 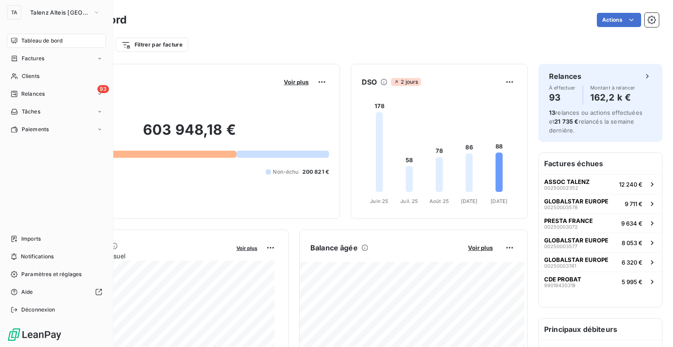 What do you see at coordinates (600, 242) in the screenshot?
I see `button: GLOBALSTAR EUROPE002500035778 053 €` at bounding box center [600, 242].